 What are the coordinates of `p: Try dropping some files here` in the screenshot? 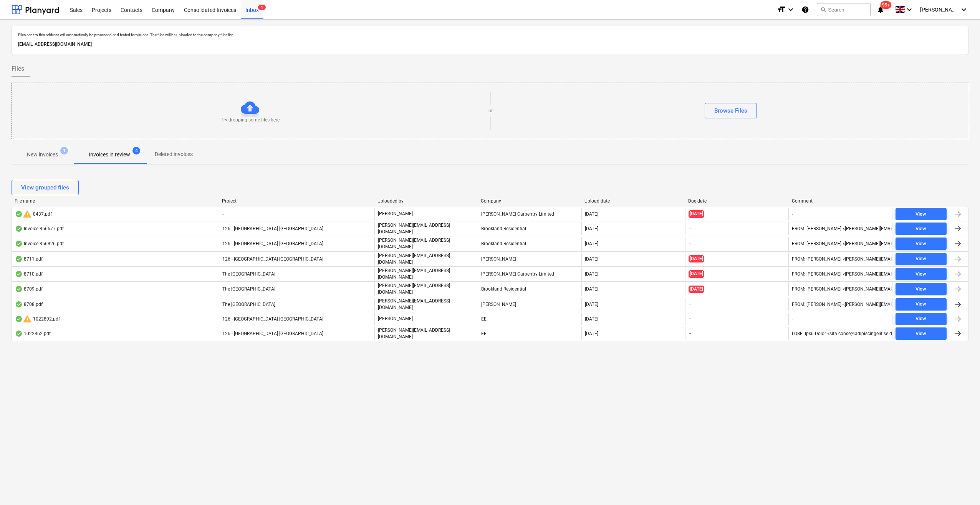 It's located at (250, 120).